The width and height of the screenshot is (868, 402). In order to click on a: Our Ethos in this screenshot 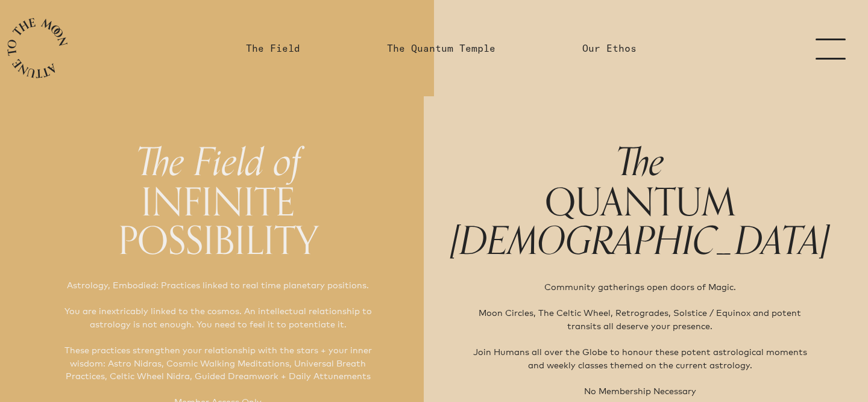, I will do `click(609, 48)`.